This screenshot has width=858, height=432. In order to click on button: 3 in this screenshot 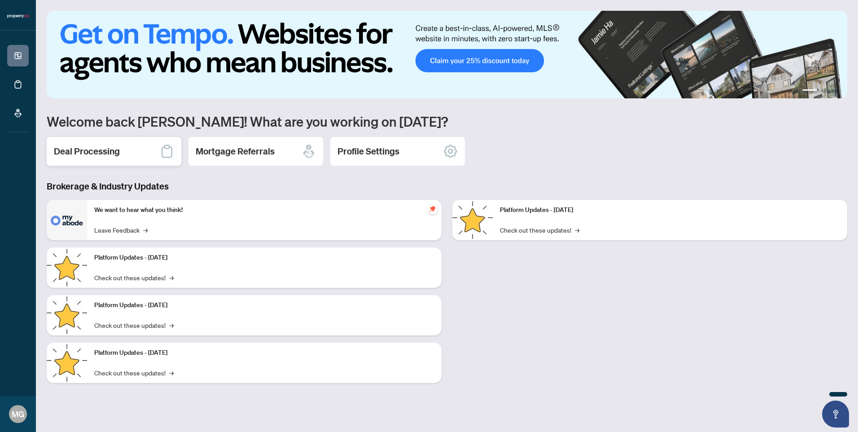, I will do `click(829, 91)`.